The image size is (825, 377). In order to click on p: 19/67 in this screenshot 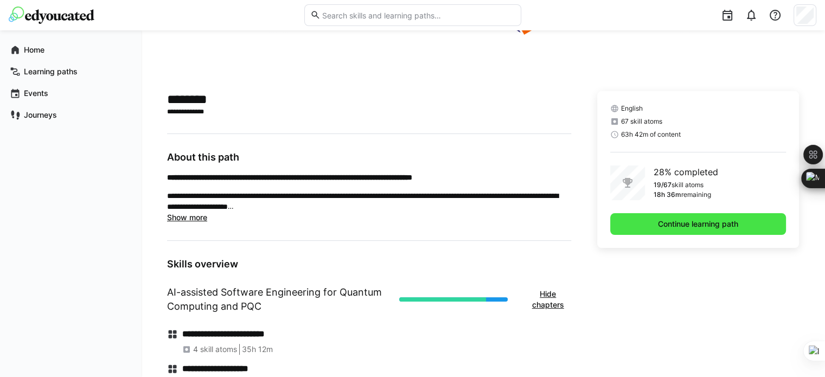, I will do `click(662, 185)`.